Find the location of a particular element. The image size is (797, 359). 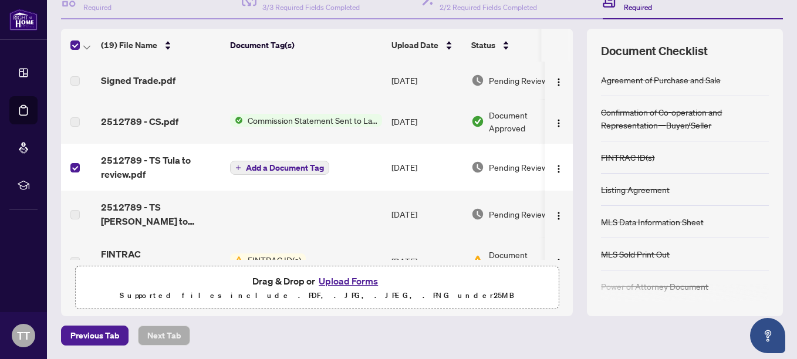

button: Status IconFINTRAC ID(s) is located at coordinates (267, 260).